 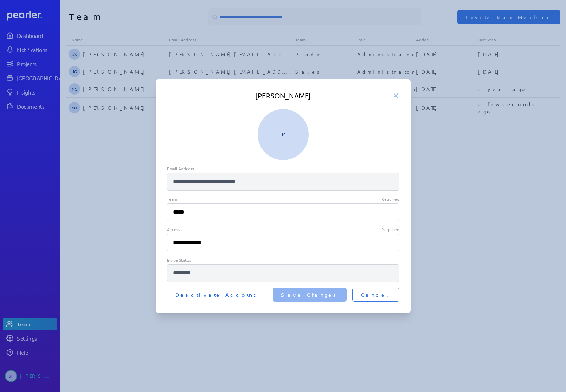 I want to click on span: Access, so click(x=173, y=230).